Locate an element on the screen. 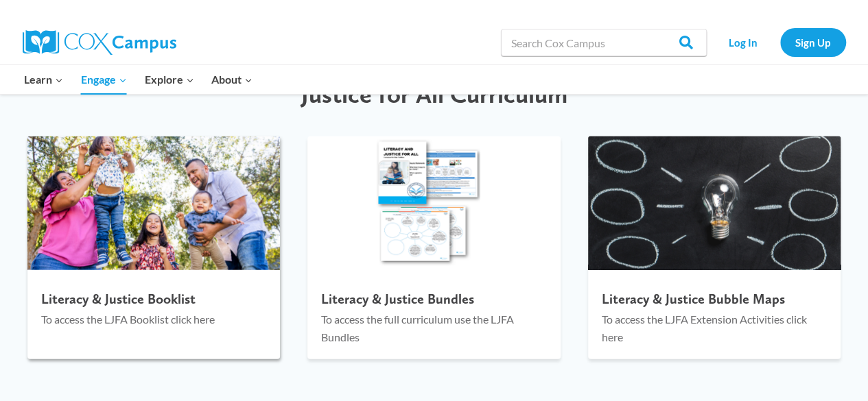 This screenshot has width=868, height=401. span: Easy access to the Literacy & Justice for All Curriculum is located at coordinates (434, 79).